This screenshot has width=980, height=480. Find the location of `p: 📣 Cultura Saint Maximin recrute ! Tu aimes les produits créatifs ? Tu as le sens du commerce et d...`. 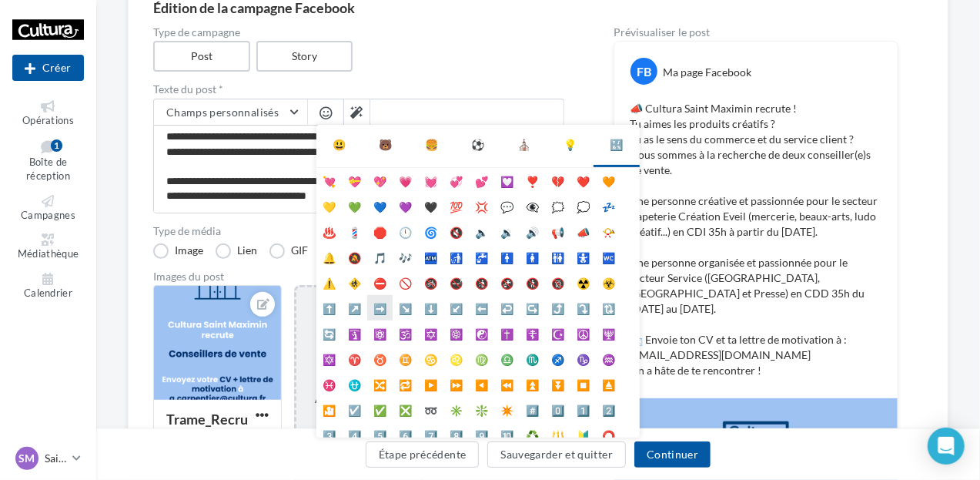

p: 📣 Cultura Saint Maximin recrute ! Tu aimes les produits créatifs ? Tu as le sens du commerce et d... is located at coordinates (756, 239).